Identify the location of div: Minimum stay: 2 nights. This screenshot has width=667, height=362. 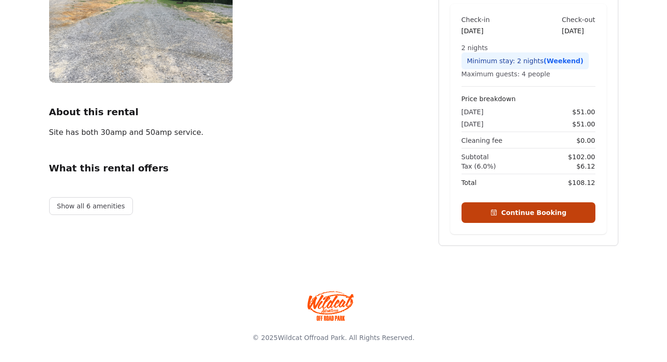
(525, 61).